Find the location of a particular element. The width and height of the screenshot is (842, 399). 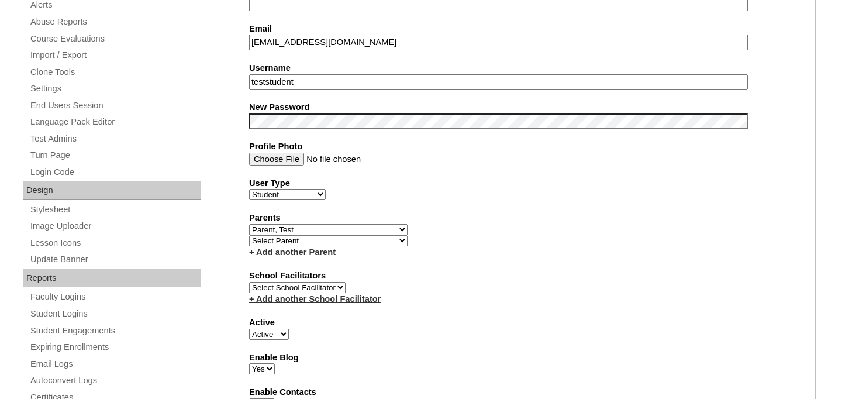

label: School Facilitators is located at coordinates (526, 275).